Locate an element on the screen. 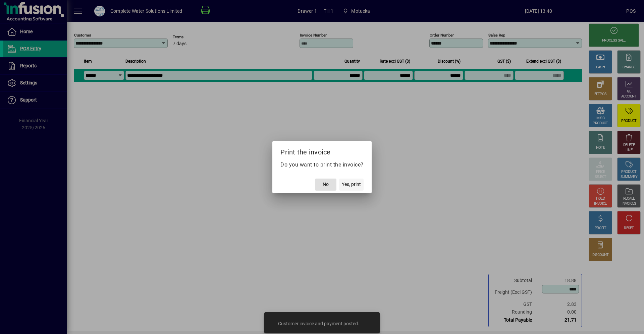  span: Yes, print is located at coordinates (351, 184).